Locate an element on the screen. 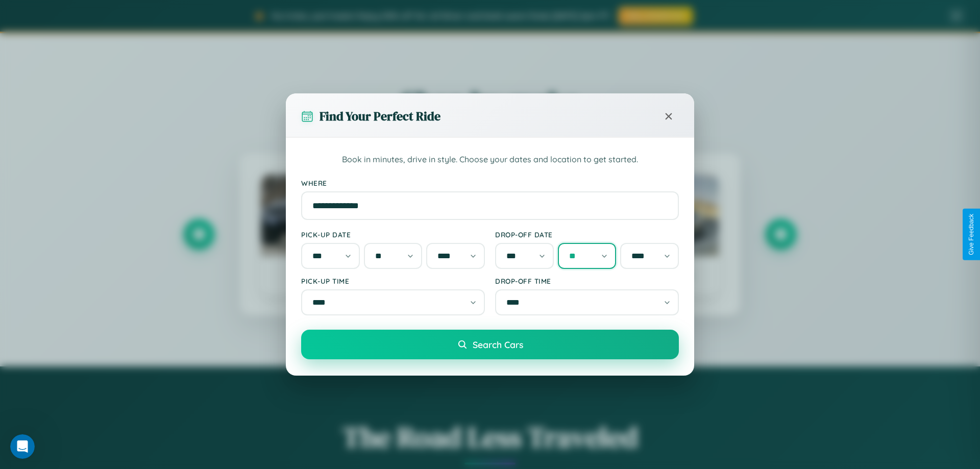  h3: Find Your Perfect Ride is located at coordinates (380, 116).